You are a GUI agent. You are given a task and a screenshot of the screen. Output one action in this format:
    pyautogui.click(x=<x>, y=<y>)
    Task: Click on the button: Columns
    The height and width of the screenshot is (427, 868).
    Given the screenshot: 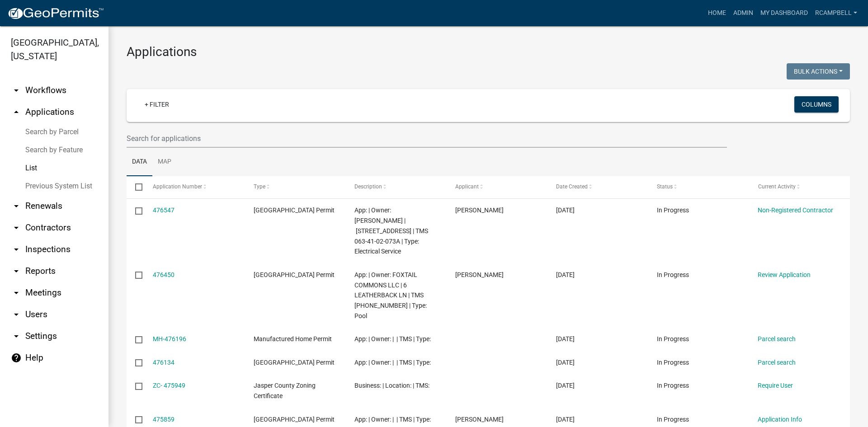 What is the action you would take?
    pyautogui.click(x=816, y=104)
    